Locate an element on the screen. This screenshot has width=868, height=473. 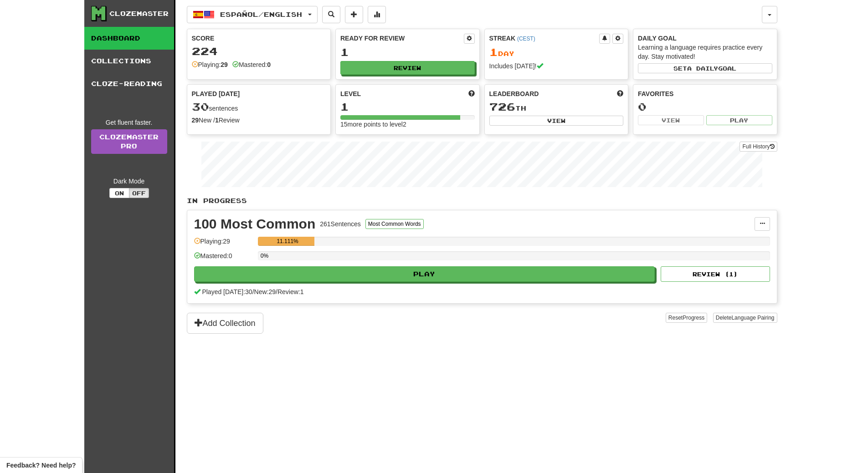
div: Favorites is located at coordinates (705, 94).